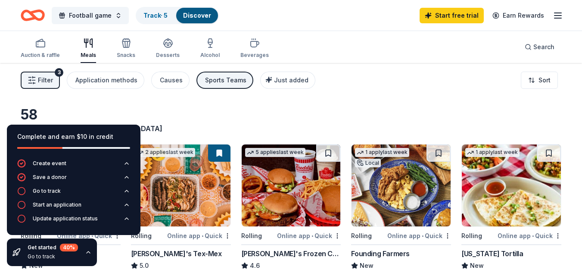 This screenshot has height=273, width=582. I want to click on div: Create event, so click(50, 163).